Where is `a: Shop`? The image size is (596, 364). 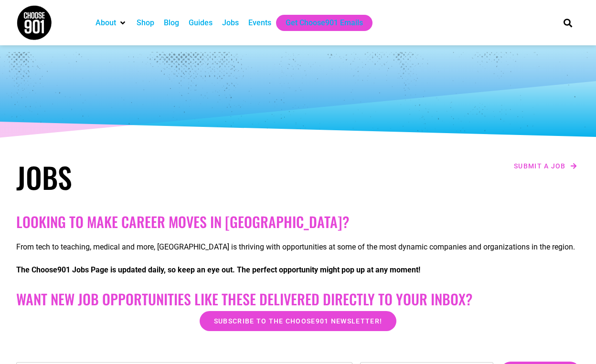 a: Shop is located at coordinates (145, 23).